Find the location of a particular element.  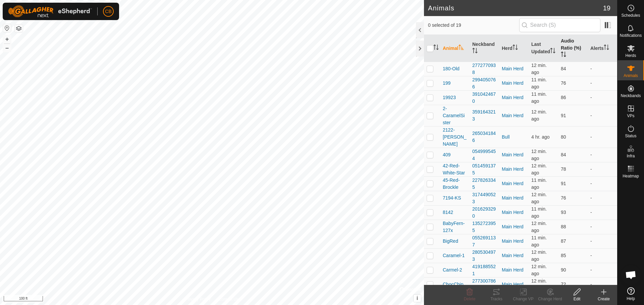

div: Change VP is located at coordinates (523, 299).